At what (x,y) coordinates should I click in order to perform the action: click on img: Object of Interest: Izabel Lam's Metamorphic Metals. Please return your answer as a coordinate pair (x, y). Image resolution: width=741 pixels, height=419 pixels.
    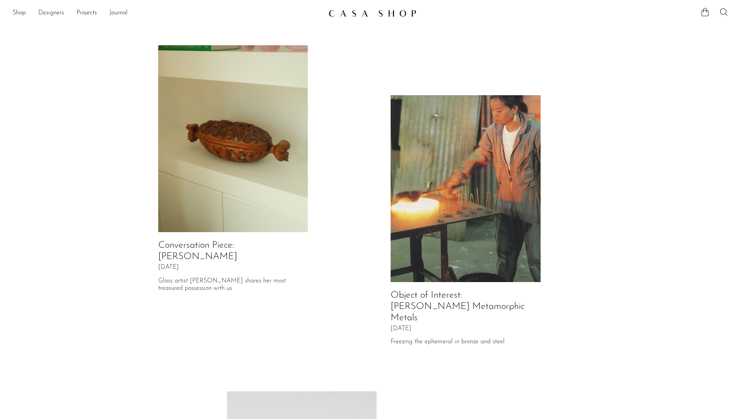
    Looking at the image, I should click on (465, 189).